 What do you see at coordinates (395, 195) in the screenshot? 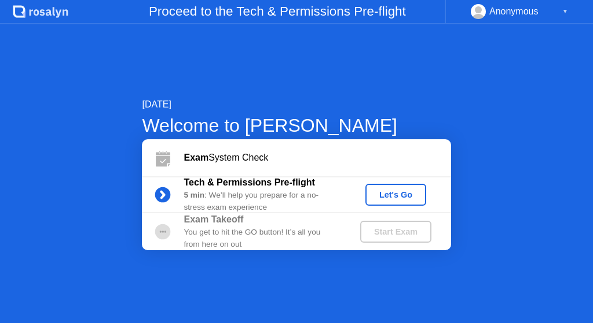
I see `button: Let's Go` at bounding box center [395, 195].